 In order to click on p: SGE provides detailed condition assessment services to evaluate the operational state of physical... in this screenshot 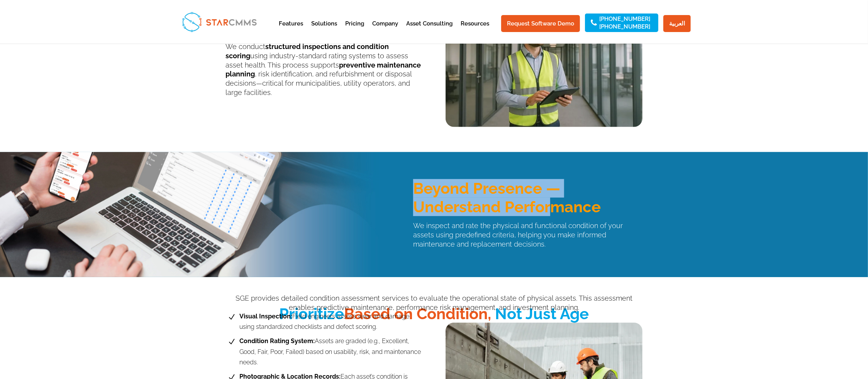, I will do `click(434, 303)`.